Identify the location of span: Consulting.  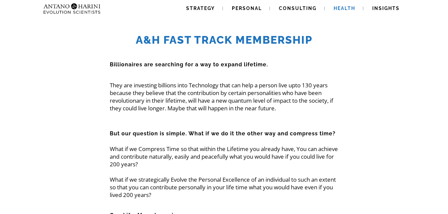
(297, 8).